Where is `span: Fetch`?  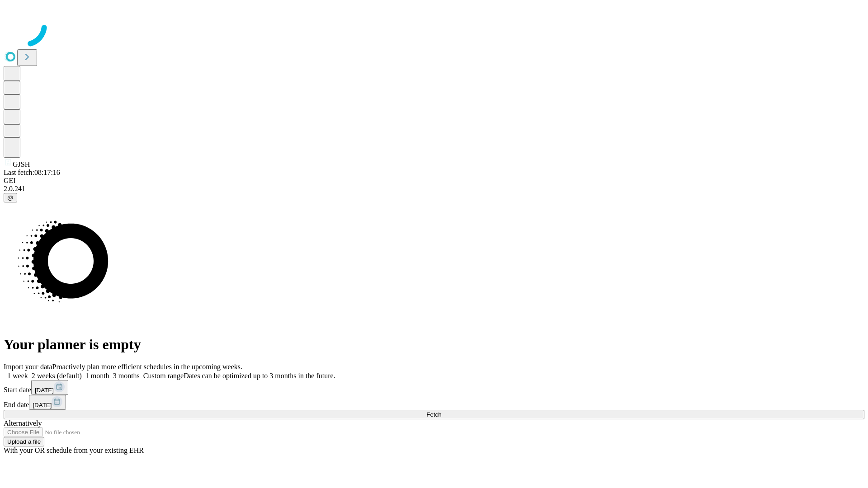
span: Fetch is located at coordinates (433, 414).